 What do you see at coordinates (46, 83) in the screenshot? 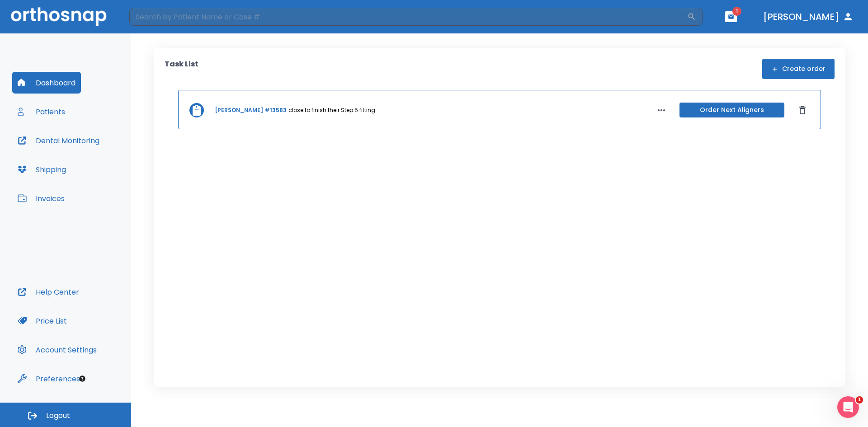
I see `button: Dashboard` at bounding box center [46, 83].